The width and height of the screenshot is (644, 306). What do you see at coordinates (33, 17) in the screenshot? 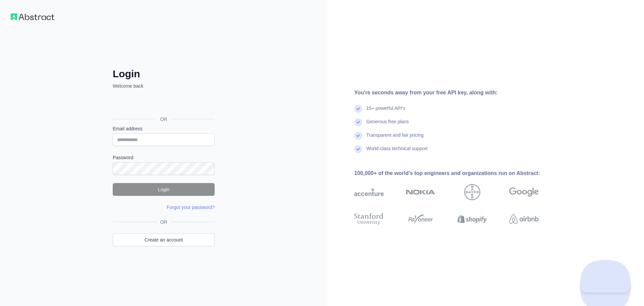
I see `img: Workflow` at bounding box center [33, 17].